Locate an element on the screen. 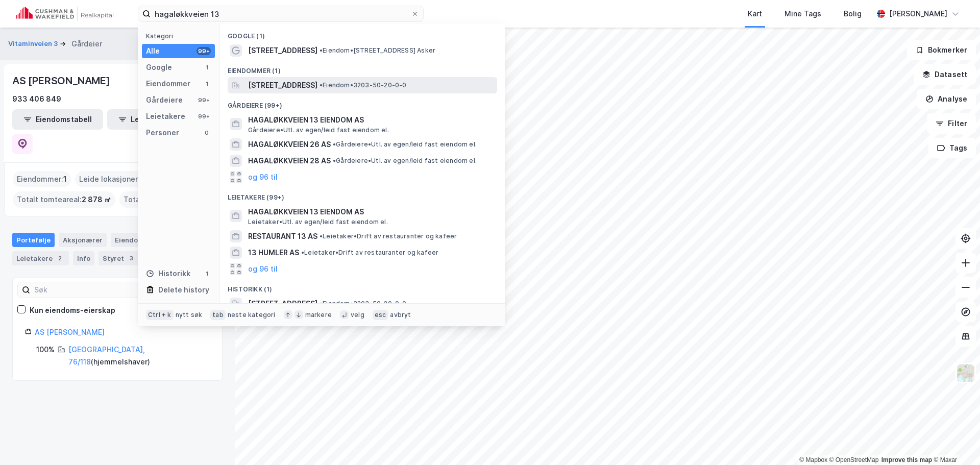 This screenshot has height=465, width=980. div: nytt søk is located at coordinates (189, 316).